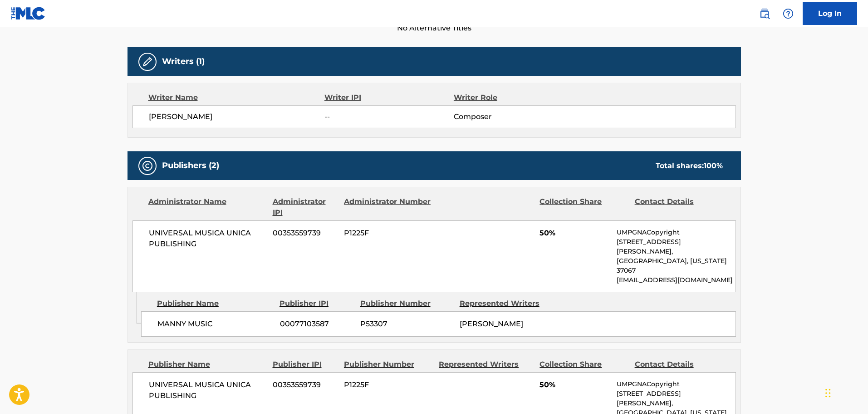 The width and height of the screenshot is (868, 414). I want to click on img: help, so click(788, 14).